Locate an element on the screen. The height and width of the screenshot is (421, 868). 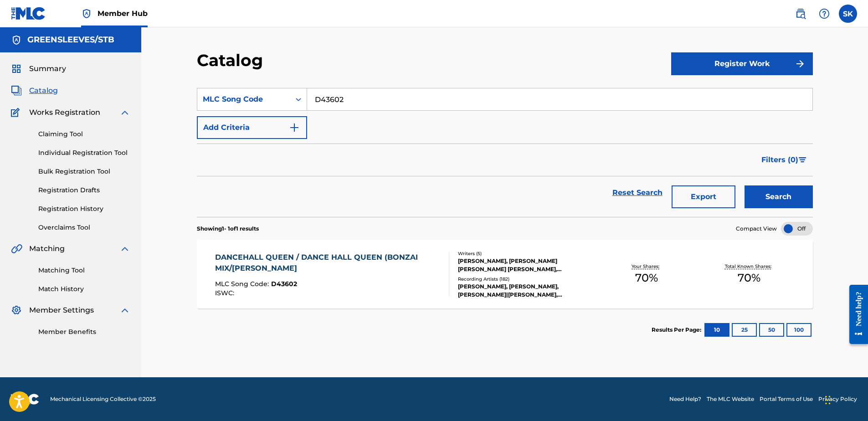
button: 25 is located at coordinates (744, 330).